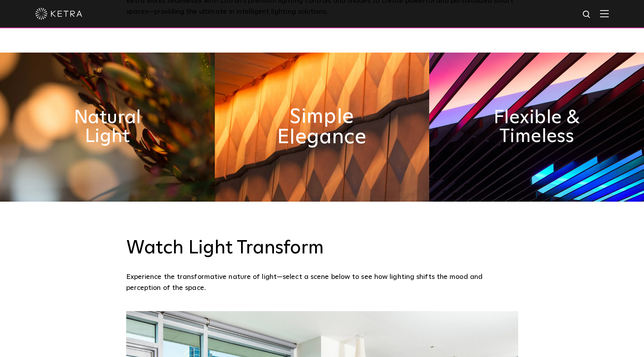 This screenshot has height=357, width=644. I want to click on h2: Flexible & Timeless, so click(537, 127).